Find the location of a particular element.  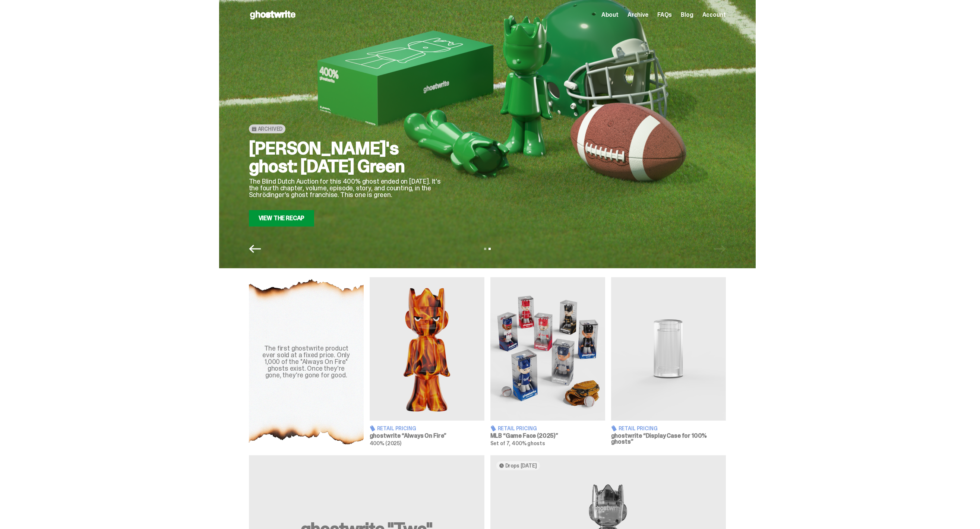

h3: MLB “Game Face (2025)” is located at coordinates (548, 436).